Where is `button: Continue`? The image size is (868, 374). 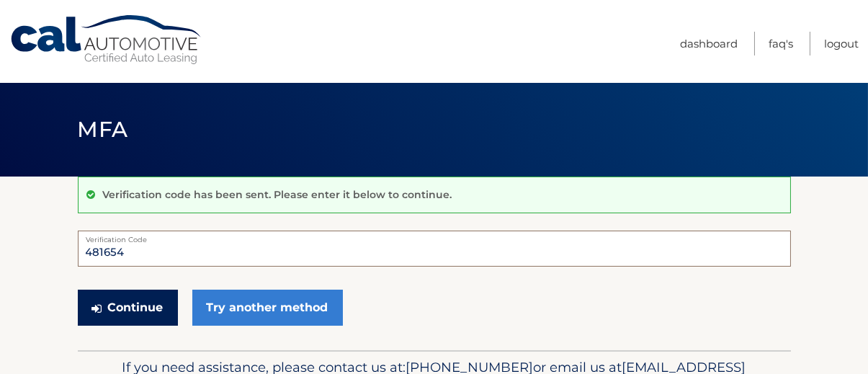 button: Continue is located at coordinates (128, 308).